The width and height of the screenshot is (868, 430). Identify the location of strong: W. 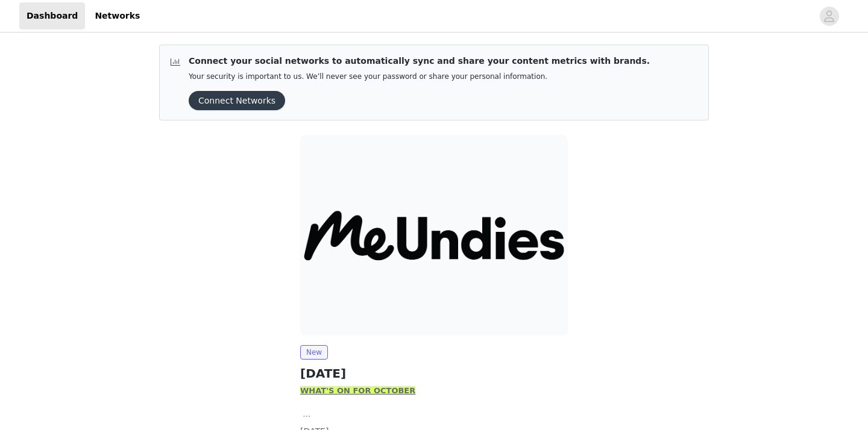
(305, 391).